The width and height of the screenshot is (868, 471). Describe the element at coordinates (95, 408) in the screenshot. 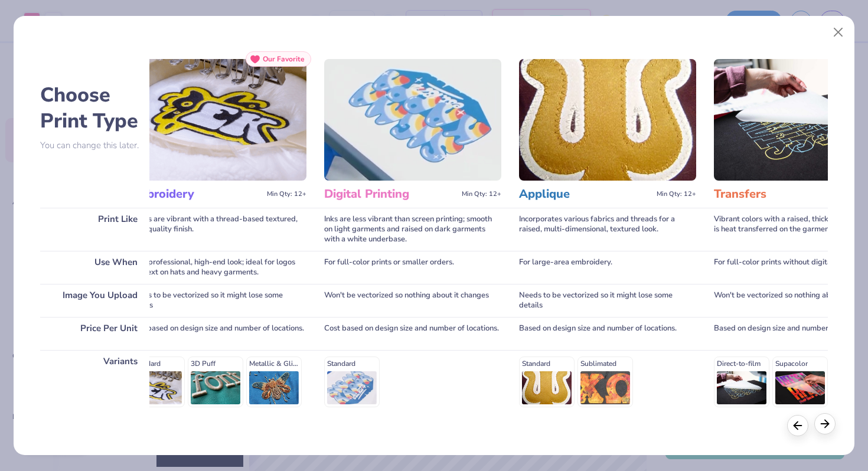

I see `div: Variants` at that location.